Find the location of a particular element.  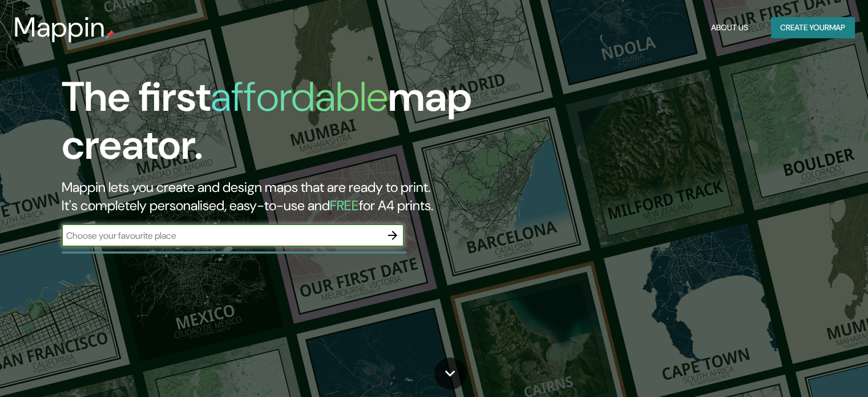

button: Create yourmap is located at coordinates (813, 28).